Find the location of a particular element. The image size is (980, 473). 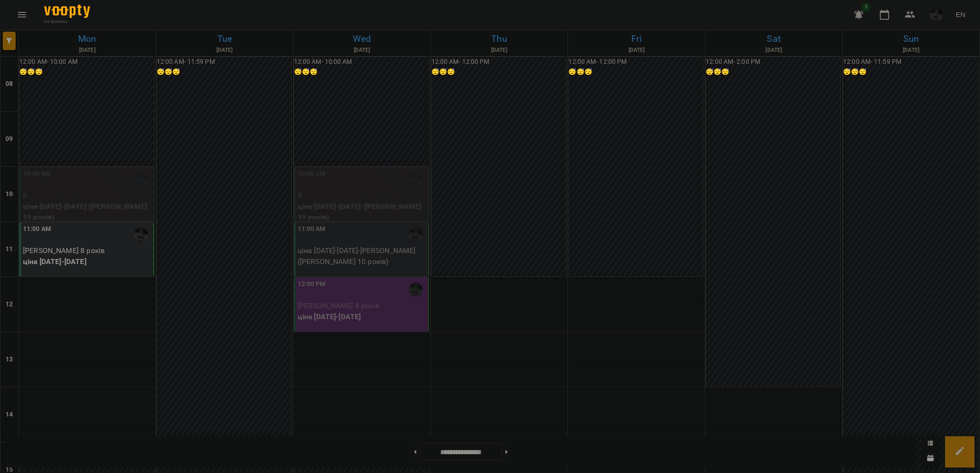

h6: 09 is located at coordinates (9, 139).